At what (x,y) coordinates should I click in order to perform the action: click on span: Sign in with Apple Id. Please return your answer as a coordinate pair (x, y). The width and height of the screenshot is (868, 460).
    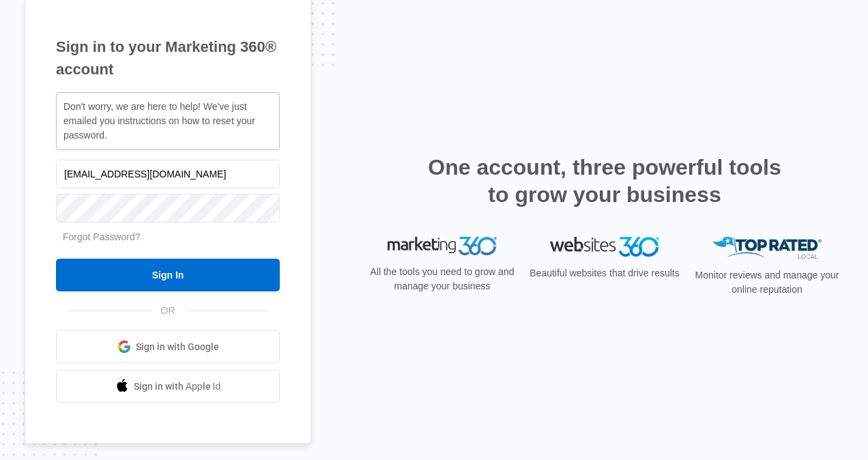
    Looking at the image, I should click on (178, 386).